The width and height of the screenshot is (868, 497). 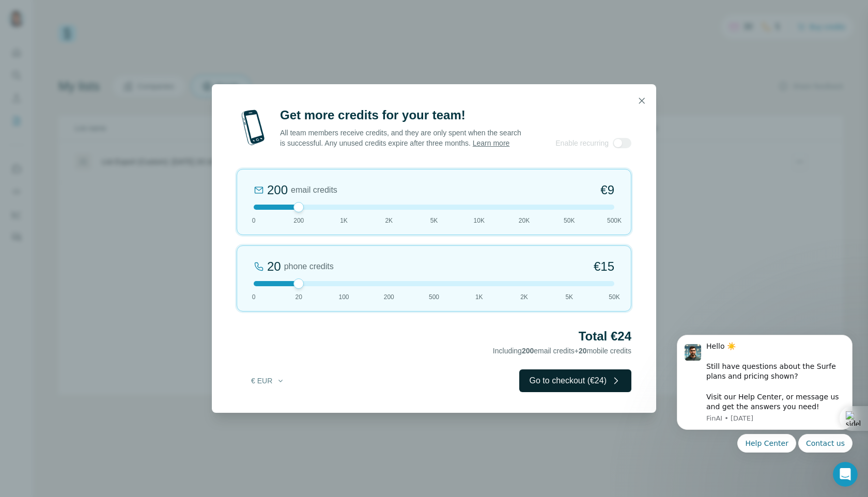 I want to click on a: Learn more, so click(x=491, y=143).